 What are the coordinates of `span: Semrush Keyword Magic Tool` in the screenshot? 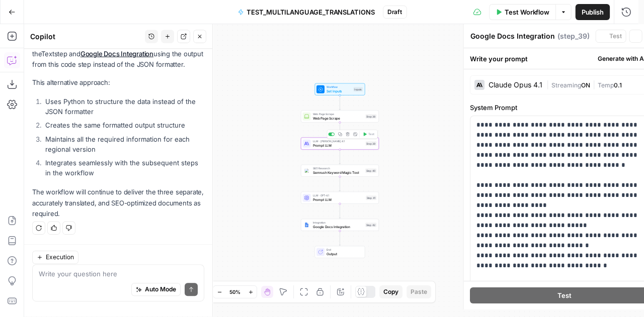 It's located at (338, 172).